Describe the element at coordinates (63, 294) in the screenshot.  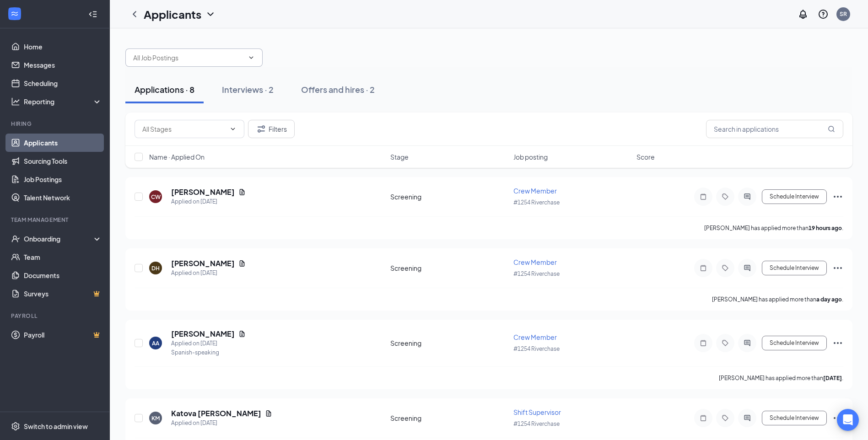
I see `a: SurveysCrown` at that location.